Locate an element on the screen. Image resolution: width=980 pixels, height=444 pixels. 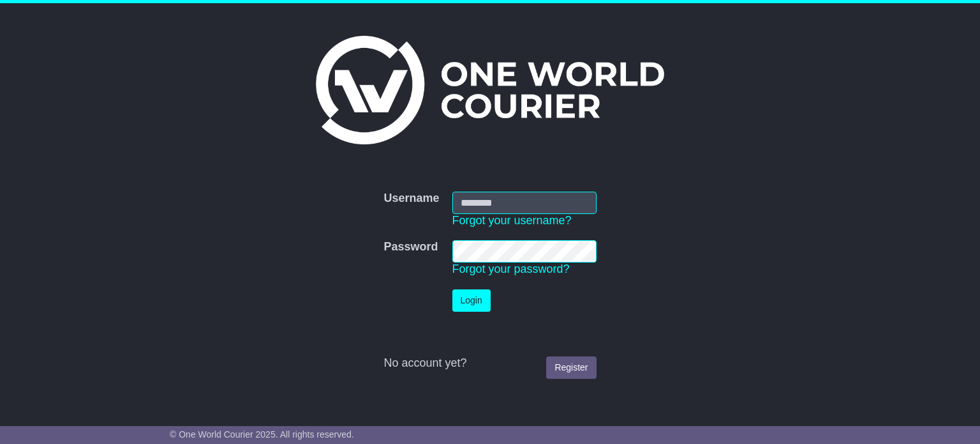
button: Login is located at coordinates (472, 301).